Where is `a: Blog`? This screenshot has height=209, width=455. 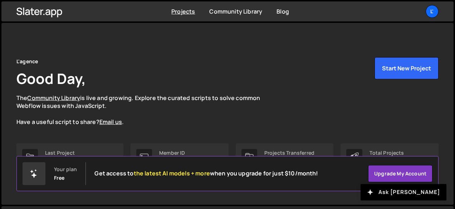 a: Blog is located at coordinates (283, 11).